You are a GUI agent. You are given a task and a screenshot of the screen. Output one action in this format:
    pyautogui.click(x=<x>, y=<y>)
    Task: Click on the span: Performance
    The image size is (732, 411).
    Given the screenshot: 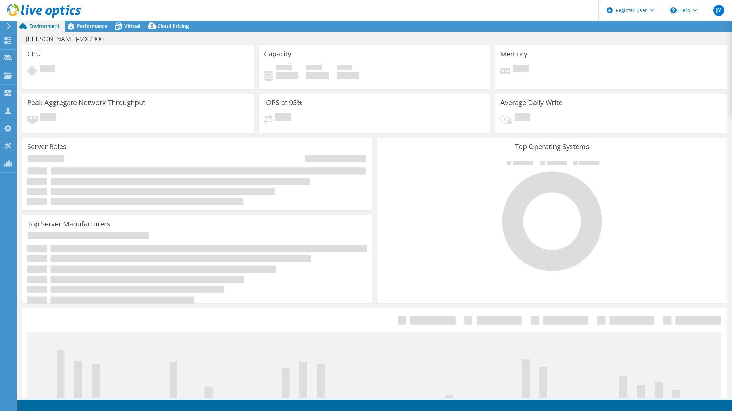 What is the action you would take?
    pyautogui.click(x=92, y=26)
    